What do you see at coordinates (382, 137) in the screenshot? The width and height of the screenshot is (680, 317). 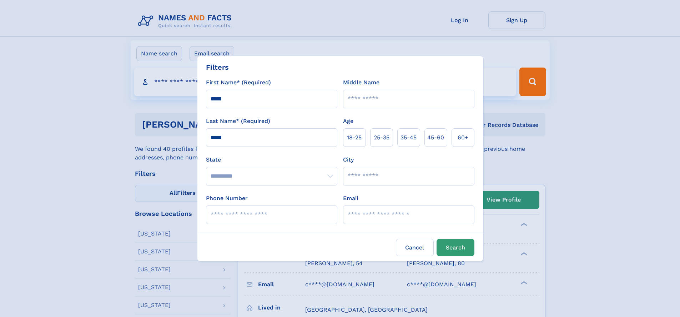 I see `span: 25‑35` at bounding box center [382, 137].